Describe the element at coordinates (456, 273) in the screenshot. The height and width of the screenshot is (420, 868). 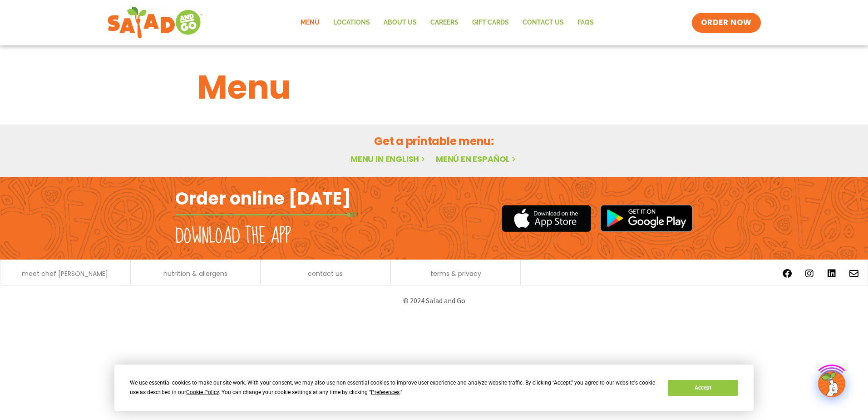
I see `a: terms & privacy` at that location.